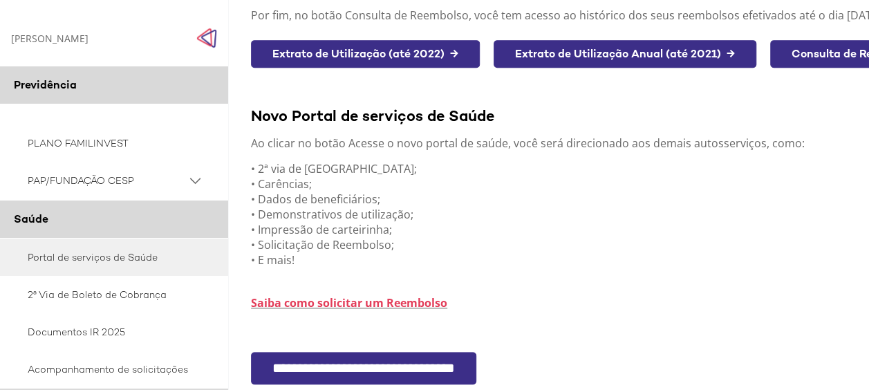 This screenshot has width=869, height=390. Describe the element at coordinates (107, 180) in the screenshot. I see `span: PAP/FUNDAÇÃO CESP` at that location.